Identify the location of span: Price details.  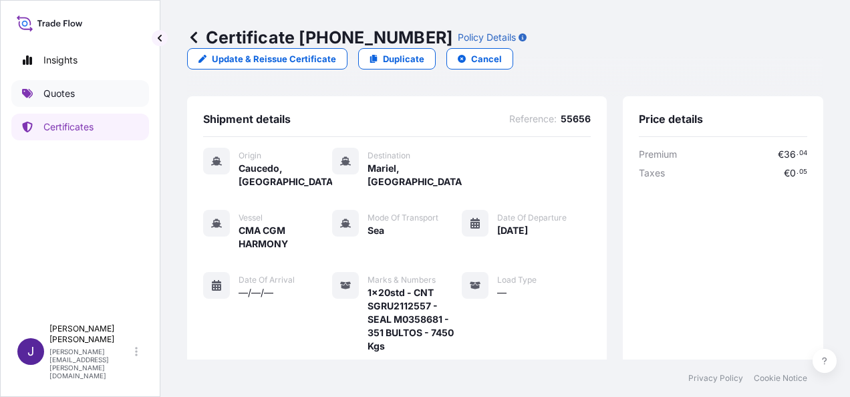
(671, 119).